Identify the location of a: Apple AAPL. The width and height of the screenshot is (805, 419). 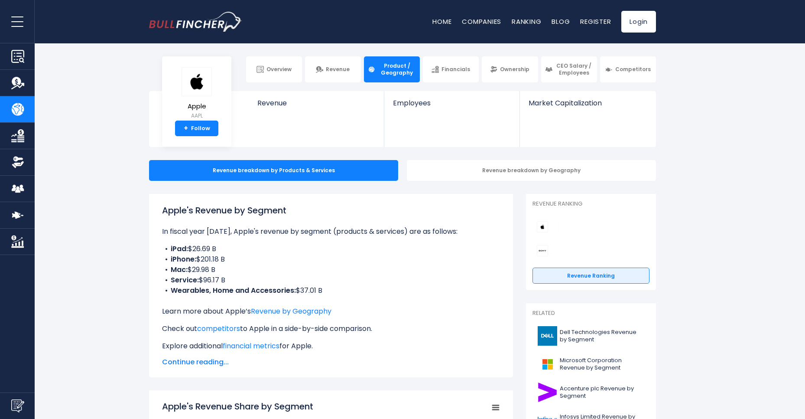
(197, 94).